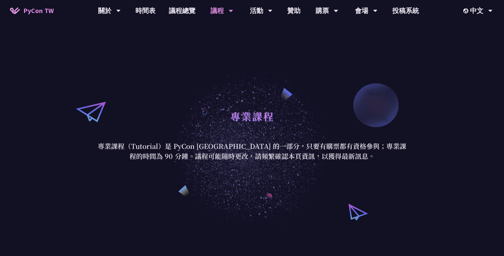  Describe the element at coordinates (466, 11) in the screenshot. I see `img: Locale Icon` at that location.